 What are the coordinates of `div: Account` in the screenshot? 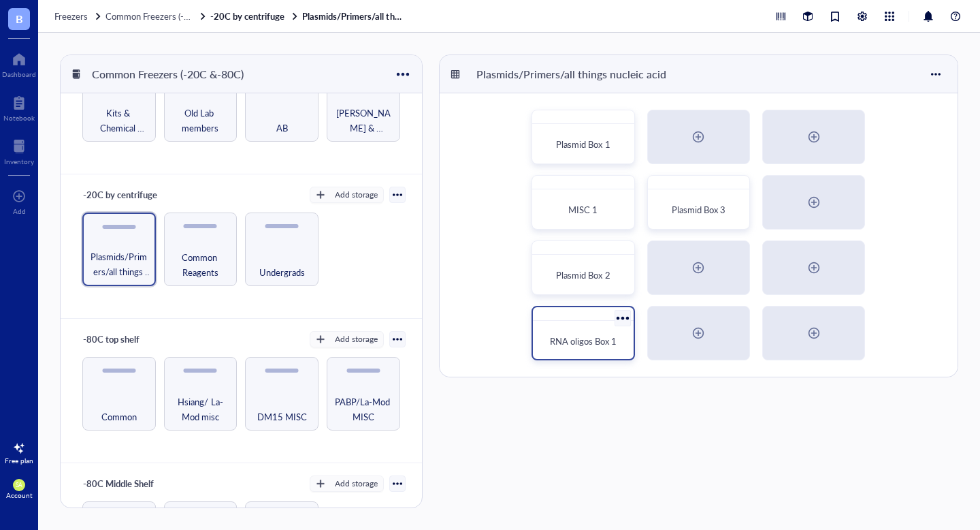 It's located at (19, 495).